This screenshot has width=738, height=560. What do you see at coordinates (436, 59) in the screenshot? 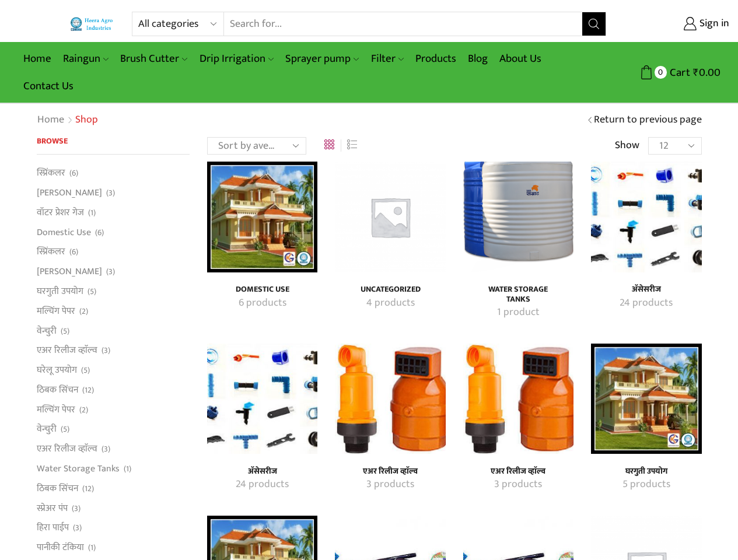
I see `a: Products` at bounding box center [436, 59].